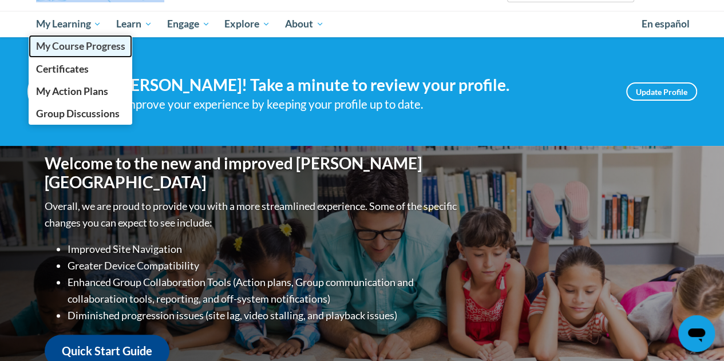  What do you see at coordinates (362, 24) in the screenshot?
I see `div: Main menu` at bounding box center [362, 24].